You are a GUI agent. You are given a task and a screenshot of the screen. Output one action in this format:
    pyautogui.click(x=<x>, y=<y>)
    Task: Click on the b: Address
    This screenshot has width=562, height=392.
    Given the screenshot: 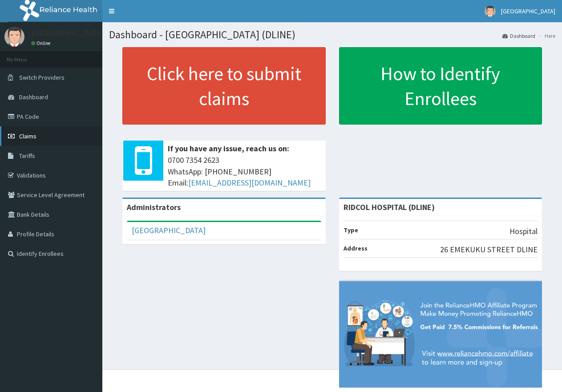 What is the action you would take?
    pyautogui.click(x=356, y=248)
    